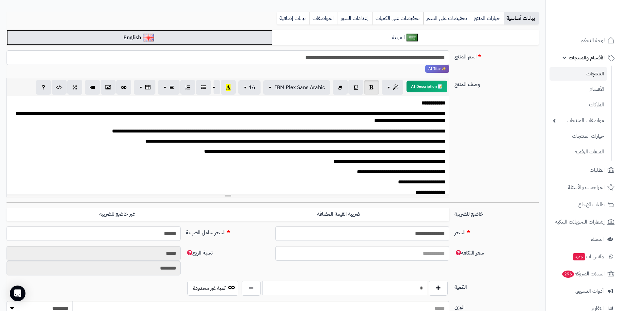  What do you see at coordinates (584, 291) in the screenshot?
I see `a: أدوات التسويق` at bounding box center [584, 291].